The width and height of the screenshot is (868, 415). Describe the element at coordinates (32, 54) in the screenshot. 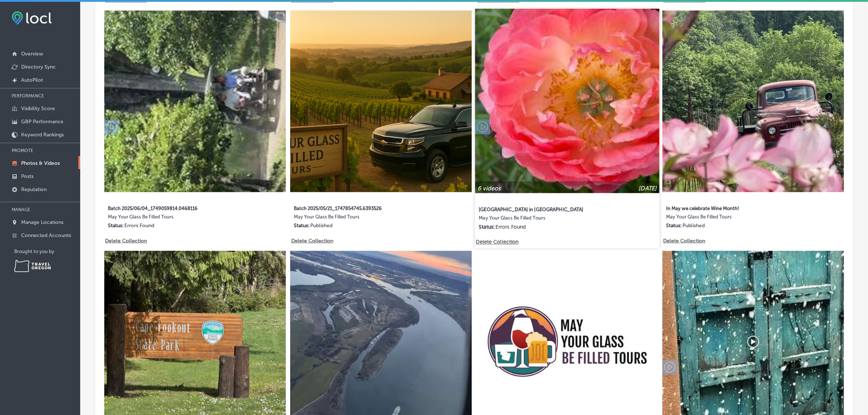

I see `p: Overview` at that location.